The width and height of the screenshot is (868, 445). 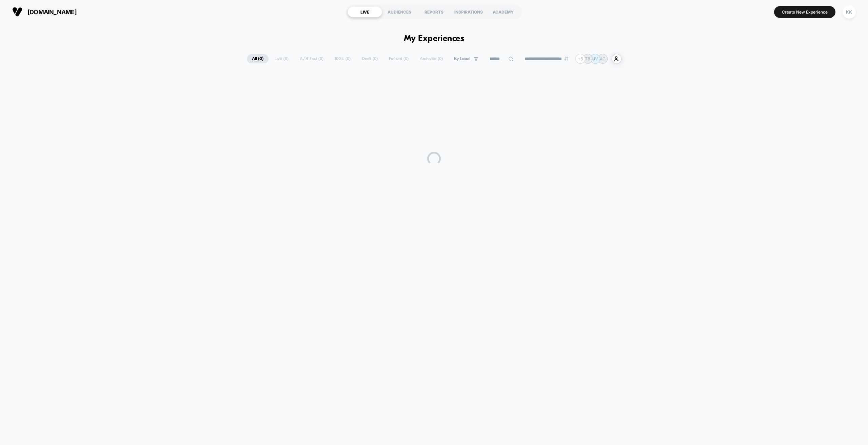 I want to click on div: KK, so click(x=849, y=12).